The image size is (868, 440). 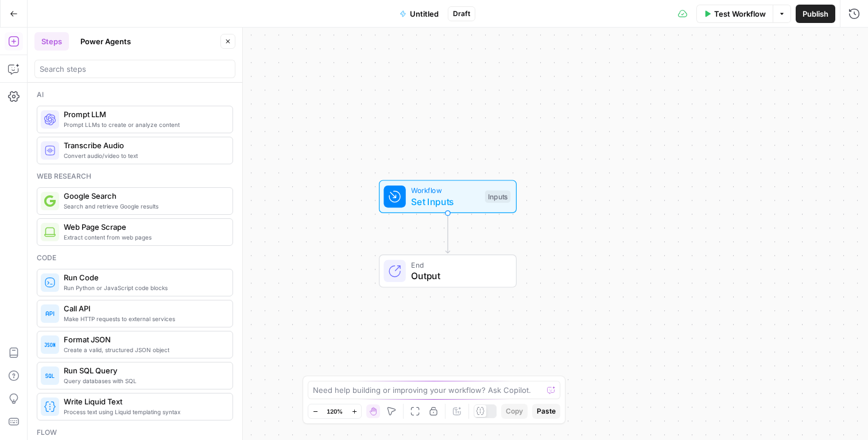 I want to click on span: Publish, so click(x=815, y=14).